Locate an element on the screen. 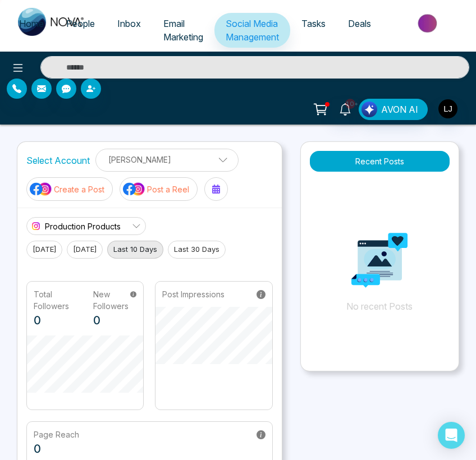 This screenshot has width=476, height=460. a: Email Marketing is located at coordinates (183, 30).